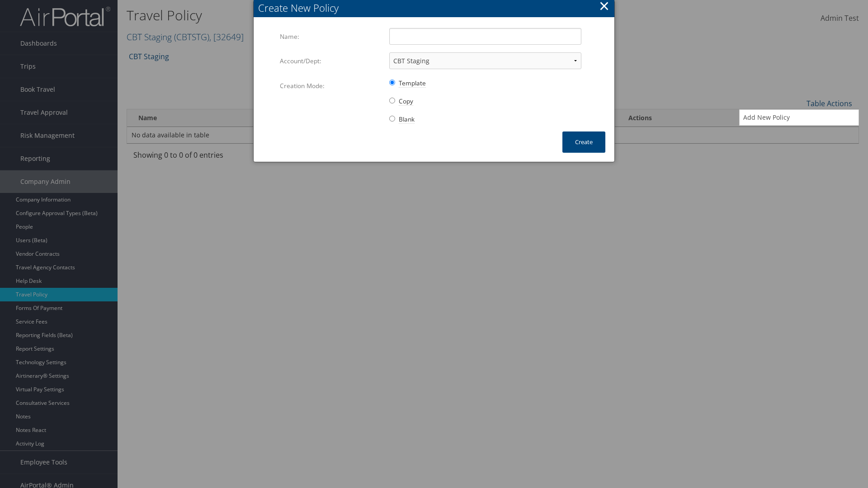  Describe the element at coordinates (436, 8) in the screenshot. I see `div: Create New Policy` at that location.